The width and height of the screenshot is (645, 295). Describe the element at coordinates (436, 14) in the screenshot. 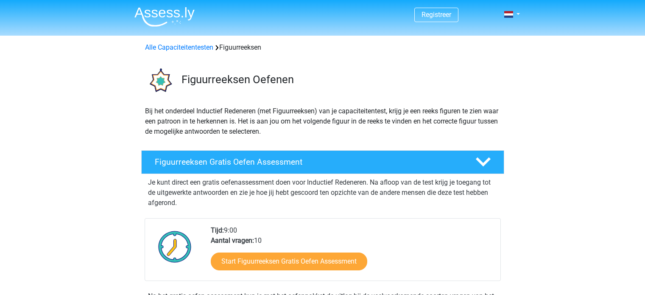

I see `a: Registreer` at that location.